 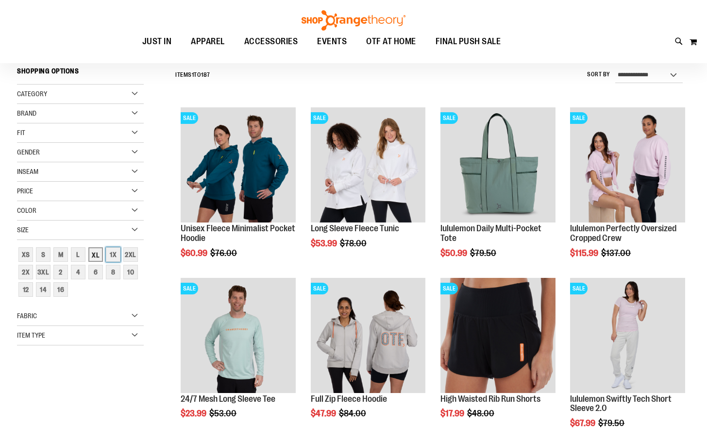 I want to click on span: JUST IN, so click(x=157, y=41).